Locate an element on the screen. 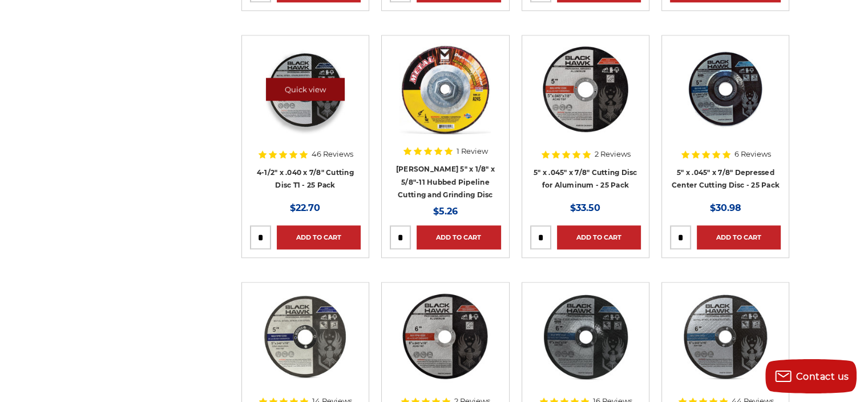 This screenshot has height=402, width=868. a: Quick view is located at coordinates (306, 89).